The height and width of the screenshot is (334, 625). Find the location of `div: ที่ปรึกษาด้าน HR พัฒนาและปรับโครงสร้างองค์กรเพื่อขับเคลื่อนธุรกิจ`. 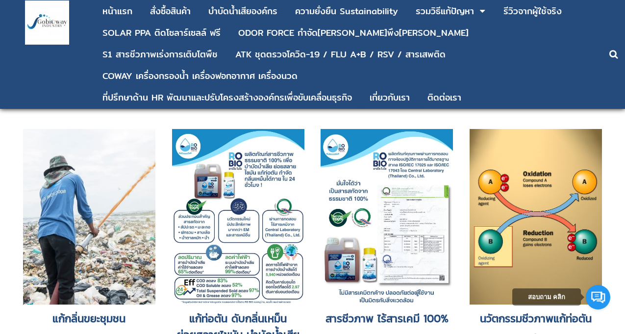

div: ที่ปรึกษาด้าน HR พัฒนาและปรับโครงสร้างองค์กรเพื่อขับเคลื่อนธุรกิจ is located at coordinates (227, 98).